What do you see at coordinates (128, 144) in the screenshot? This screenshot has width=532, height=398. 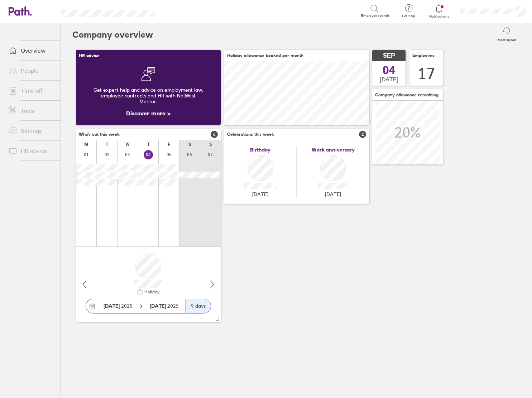 I see `div: W` at bounding box center [128, 144].